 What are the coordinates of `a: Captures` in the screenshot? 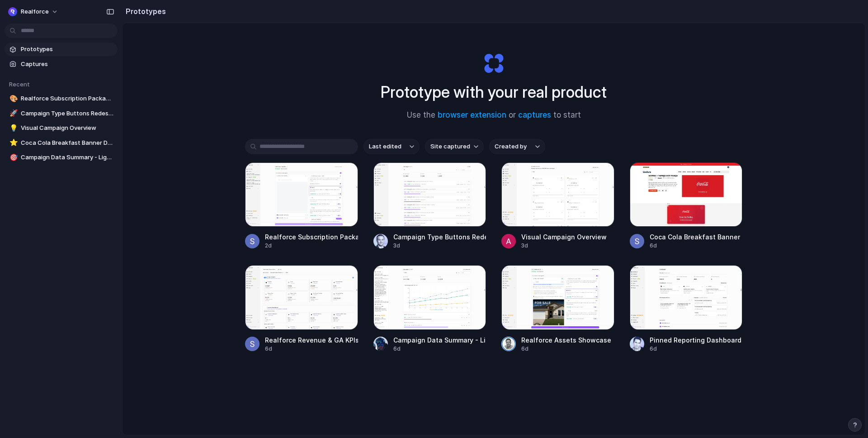 It's located at (61, 64).